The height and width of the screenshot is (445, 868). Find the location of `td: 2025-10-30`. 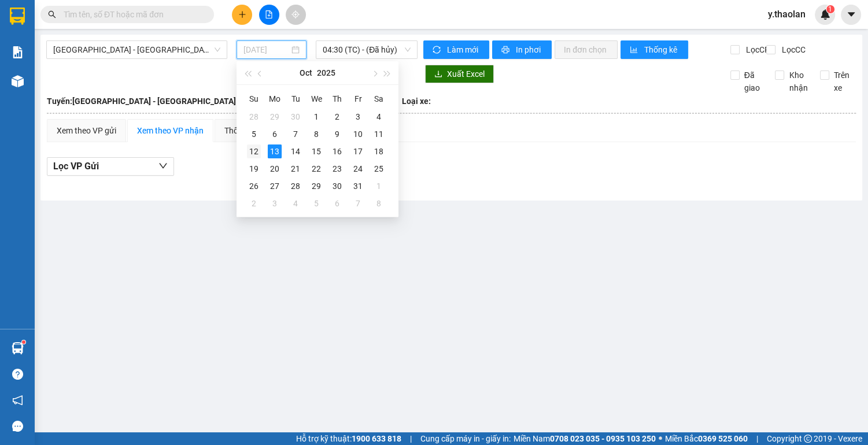

td: 2025-10-30 is located at coordinates (337, 186).